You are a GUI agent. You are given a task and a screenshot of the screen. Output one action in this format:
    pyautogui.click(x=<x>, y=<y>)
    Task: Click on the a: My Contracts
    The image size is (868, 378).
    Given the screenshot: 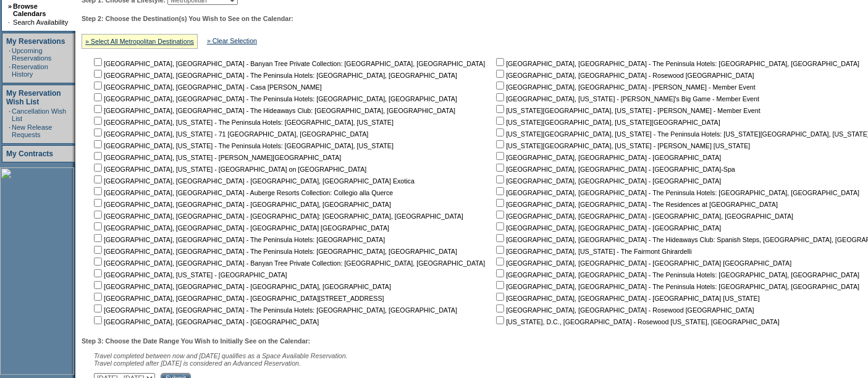 What is the action you would take?
    pyautogui.click(x=30, y=154)
    